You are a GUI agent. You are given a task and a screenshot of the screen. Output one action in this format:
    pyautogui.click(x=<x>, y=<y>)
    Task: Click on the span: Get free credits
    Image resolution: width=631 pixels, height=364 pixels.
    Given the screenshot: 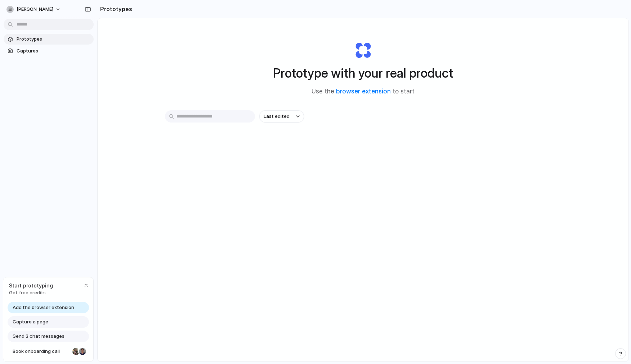 What is the action you would take?
    pyautogui.click(x=31, y=293)
    